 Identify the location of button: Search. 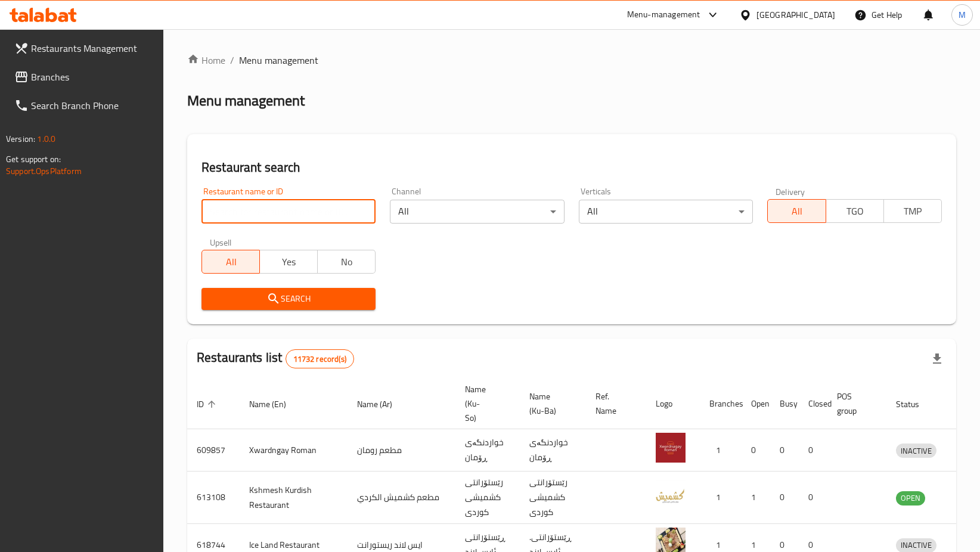
(289, 298).